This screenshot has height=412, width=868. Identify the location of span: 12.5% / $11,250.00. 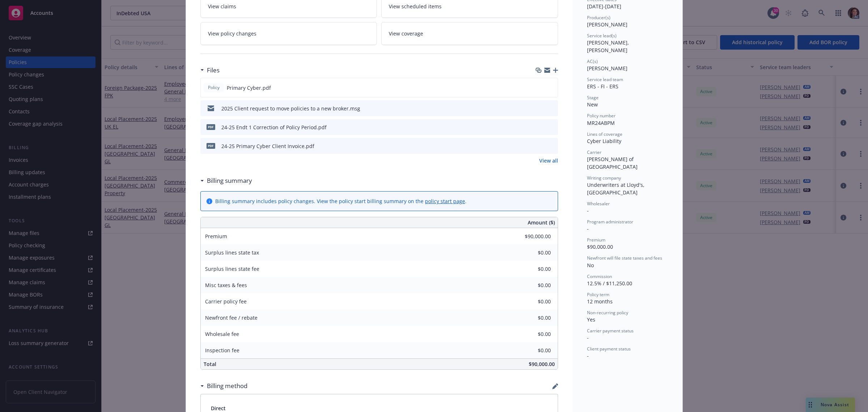
(610, 283).